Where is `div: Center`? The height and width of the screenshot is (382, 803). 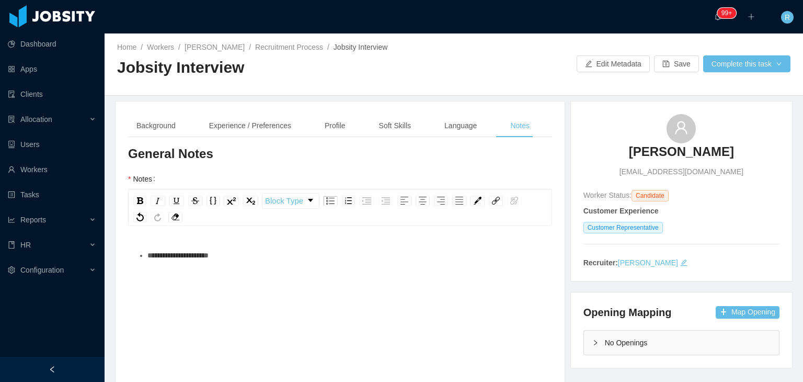 div: Center is located at coordinates (423, 201).